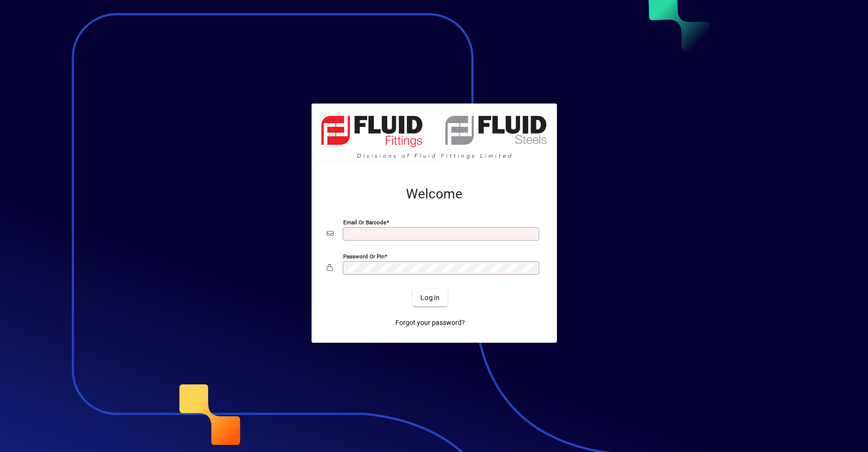 This screenshot has width=868, height=452. I want to click on button: Login, so click(430, 298).